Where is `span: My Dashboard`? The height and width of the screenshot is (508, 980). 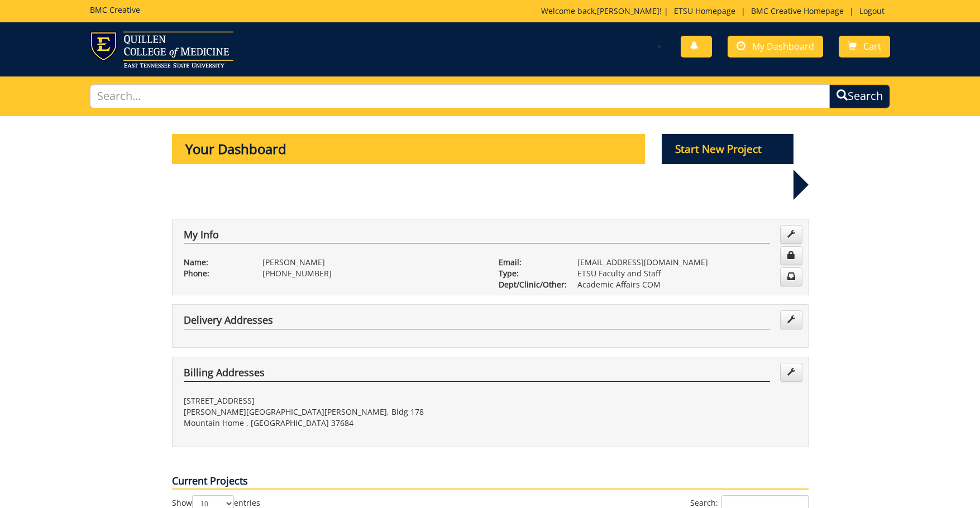 span: My Dashboard is located at coordinates (783, 46).